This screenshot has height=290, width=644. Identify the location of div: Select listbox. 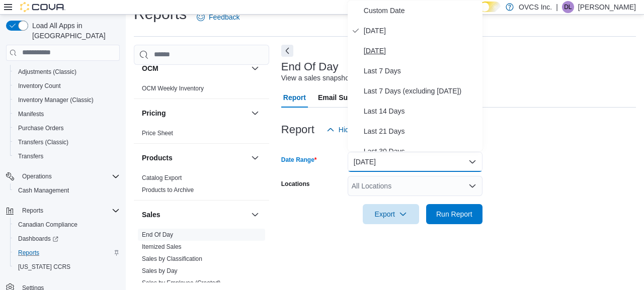
(415, 76).